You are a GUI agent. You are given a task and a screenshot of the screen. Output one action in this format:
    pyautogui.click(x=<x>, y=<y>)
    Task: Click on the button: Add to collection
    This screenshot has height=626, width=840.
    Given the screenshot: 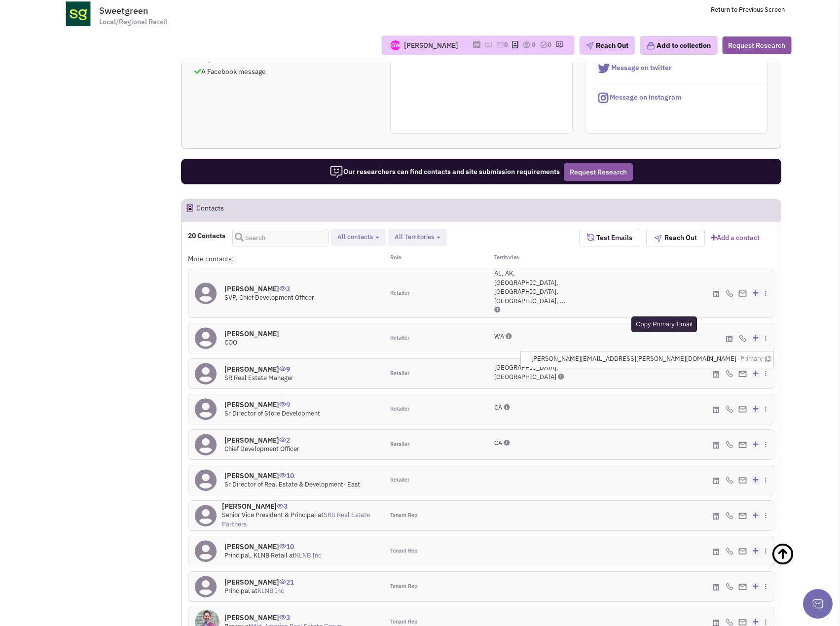 What is the action you would take?
    pyautogui.click(x=678, y=45)
    